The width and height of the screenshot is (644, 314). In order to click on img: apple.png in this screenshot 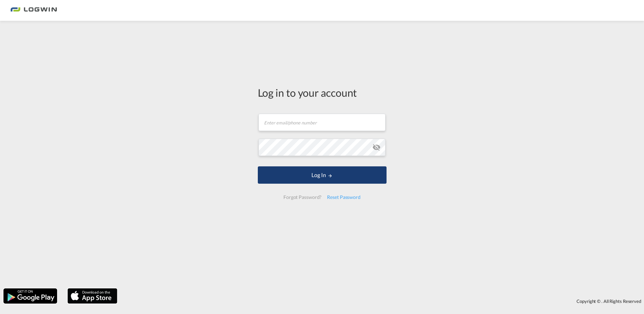, I will do `click(92, 296)`.